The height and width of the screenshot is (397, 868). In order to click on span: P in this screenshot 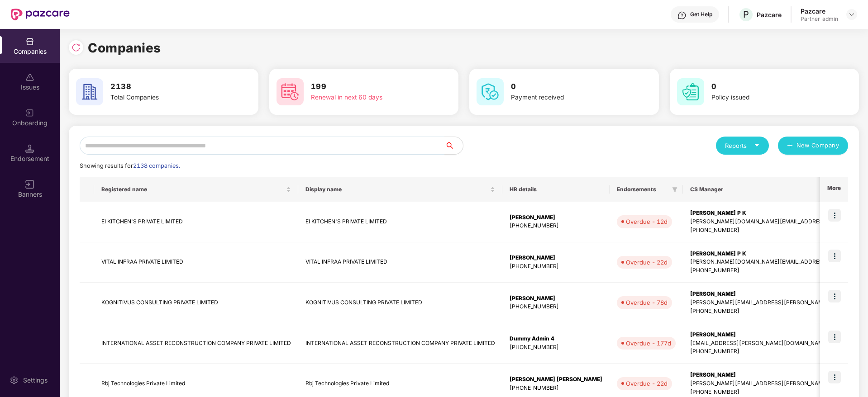, I will do `click(746, 14)`.